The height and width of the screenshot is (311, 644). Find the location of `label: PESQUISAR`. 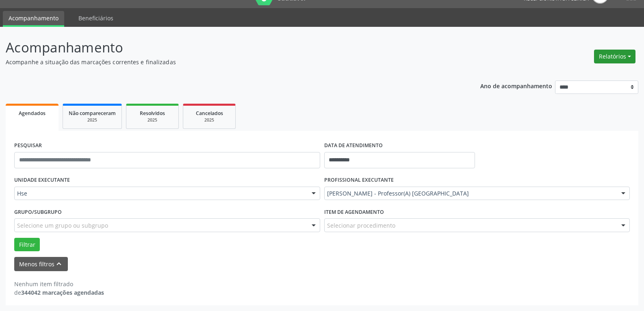

label: PESQUISAR is located at coordinates (28, 145).